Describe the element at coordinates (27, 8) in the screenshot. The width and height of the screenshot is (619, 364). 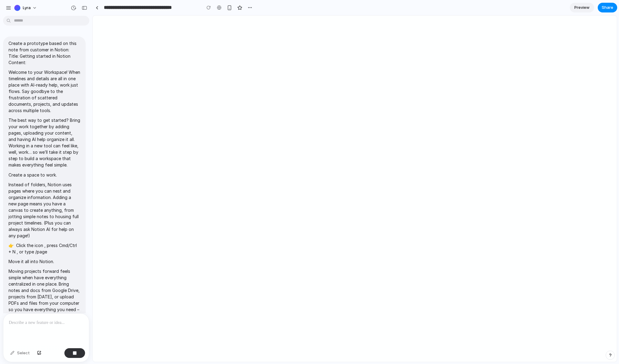
I see `span: Lyra` at that location.